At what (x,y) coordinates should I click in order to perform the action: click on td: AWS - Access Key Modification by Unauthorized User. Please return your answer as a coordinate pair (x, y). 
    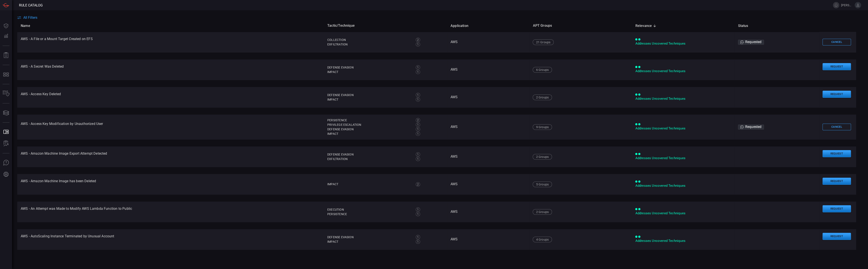
    Looking at the image, I should click on (170, 127).